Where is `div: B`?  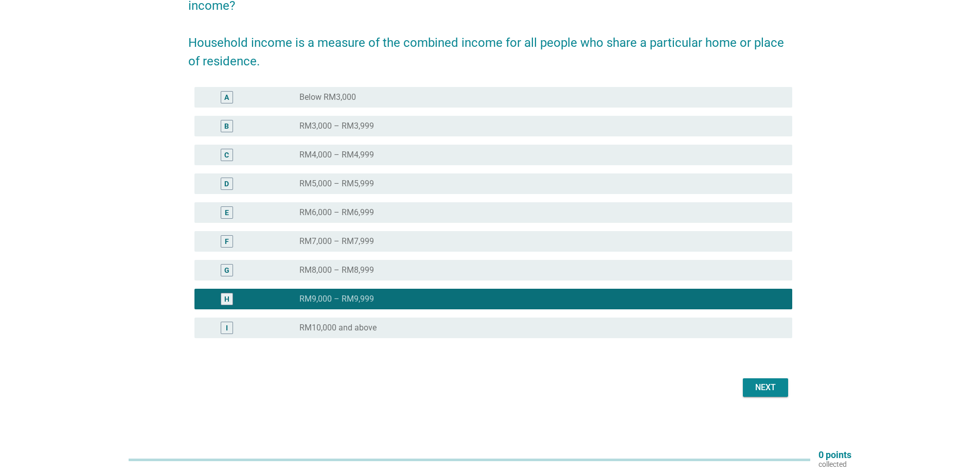
div: B is located at coordinates (226, 126).